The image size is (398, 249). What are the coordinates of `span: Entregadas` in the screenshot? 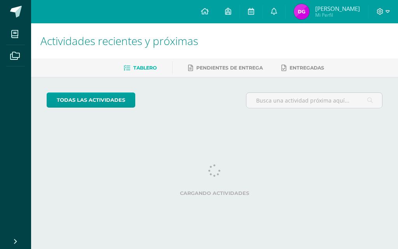 It's located at (307, 68).